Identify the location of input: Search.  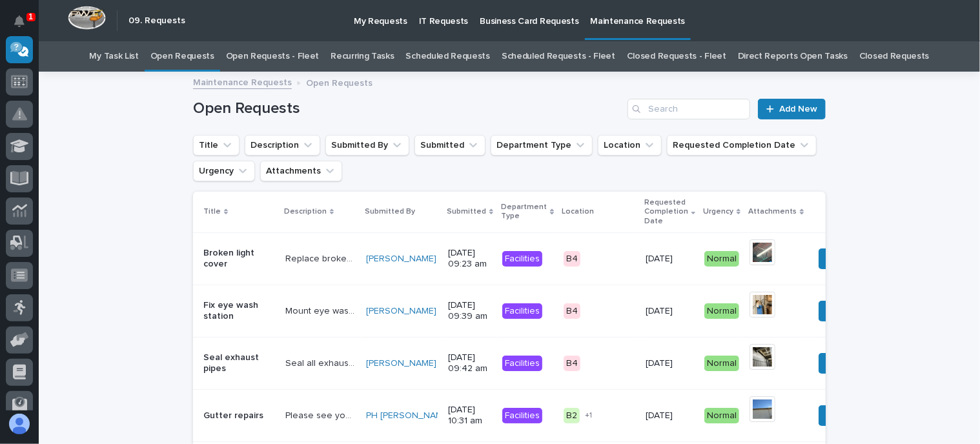
(689, 109).